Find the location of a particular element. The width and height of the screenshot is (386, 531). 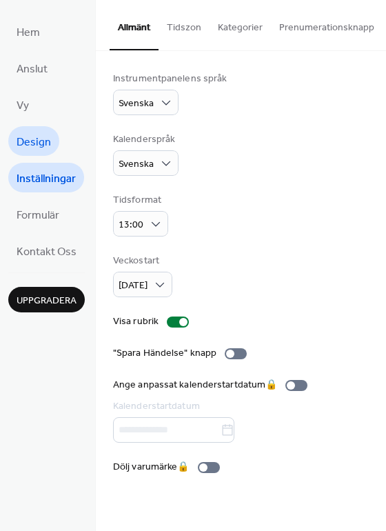

span: Inställningar is located at coordinates (46, 179).